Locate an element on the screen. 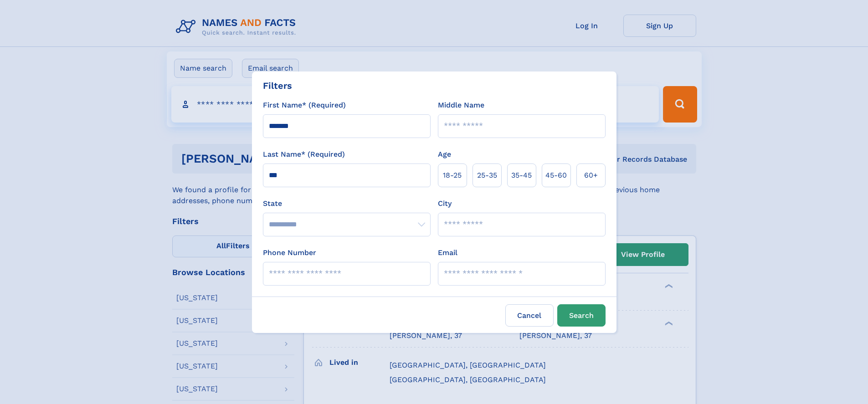  label: City is located at coordinates (445, 203).